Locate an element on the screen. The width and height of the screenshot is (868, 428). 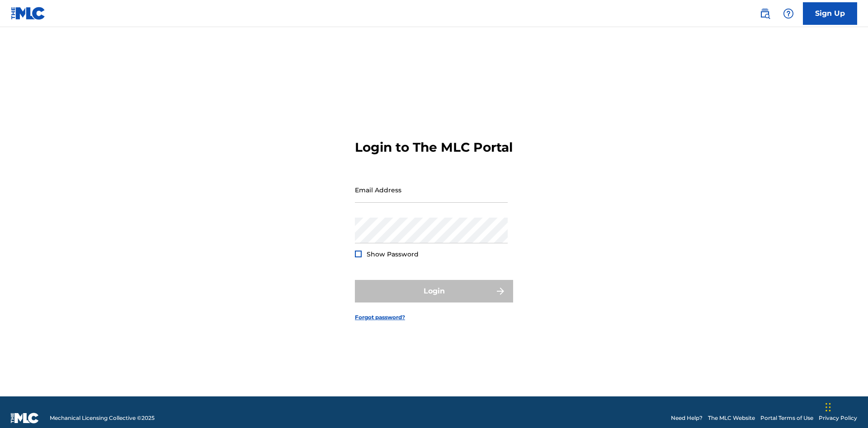
img: logo is located at coordinates (25, 418).